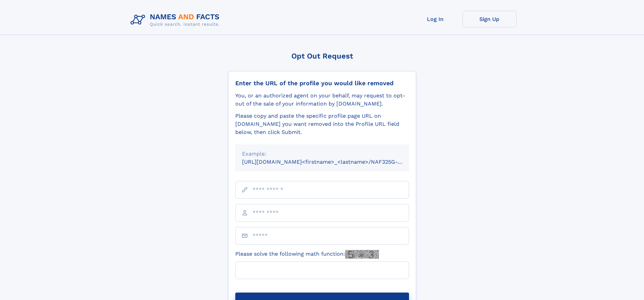 Image resolution: width=644 pixels, height=300 pixels. I want to click on a: Log In, so click(435, 19).